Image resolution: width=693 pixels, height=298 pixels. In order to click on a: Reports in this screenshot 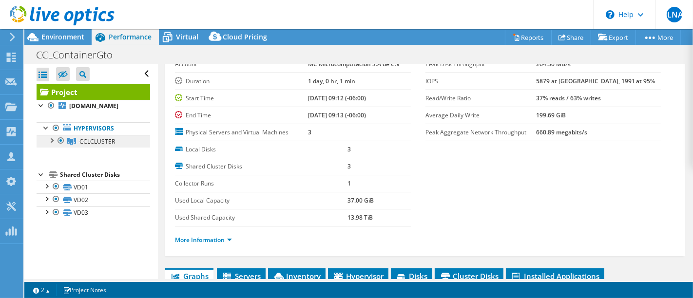, I will do `click(529, 37)`.